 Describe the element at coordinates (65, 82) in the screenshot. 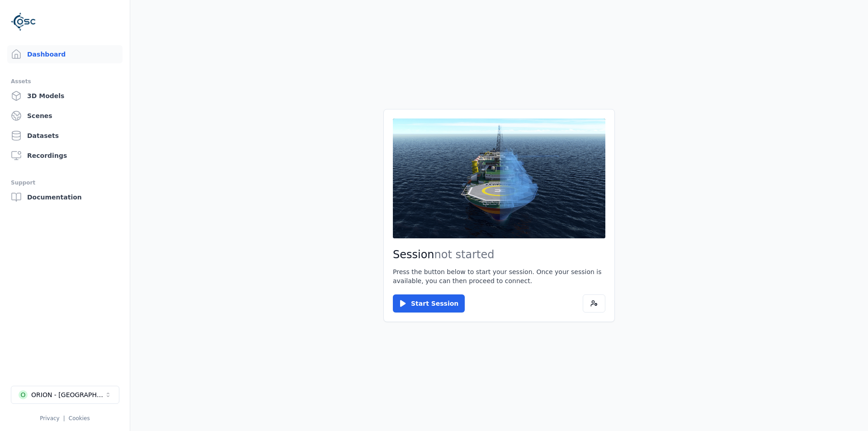

I see `div: Assets` at that location.